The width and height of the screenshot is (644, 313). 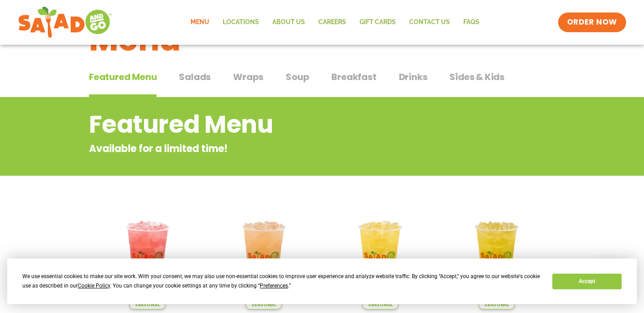 What do you see at coordinates (414, 77) in the screenshot?
I see `span: Drinks` at bounding box center [414, 77].